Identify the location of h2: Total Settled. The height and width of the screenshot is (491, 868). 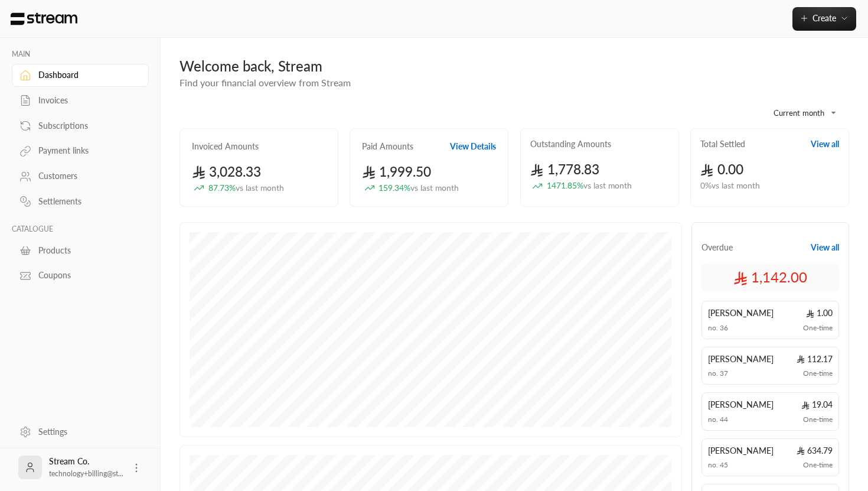
(723, 144).